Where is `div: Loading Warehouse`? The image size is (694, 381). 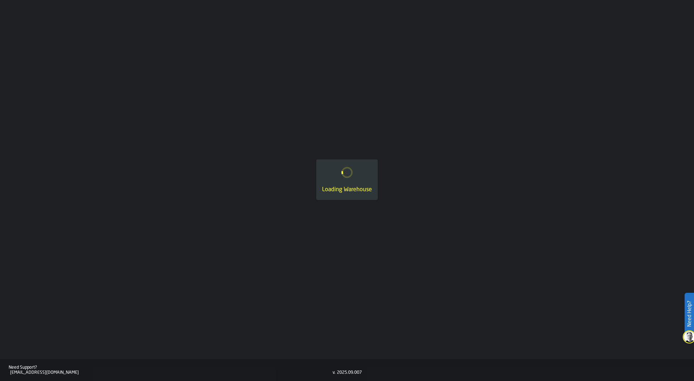
div: Loading Warehouse is located at coordinates (347, 190).